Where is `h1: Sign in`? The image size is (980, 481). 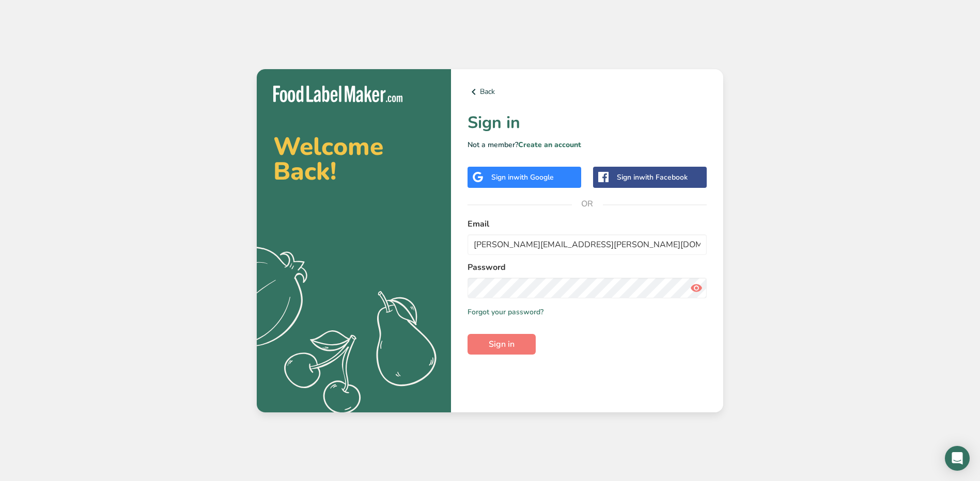 h1: Sign in is located at coordinates (587, 123).